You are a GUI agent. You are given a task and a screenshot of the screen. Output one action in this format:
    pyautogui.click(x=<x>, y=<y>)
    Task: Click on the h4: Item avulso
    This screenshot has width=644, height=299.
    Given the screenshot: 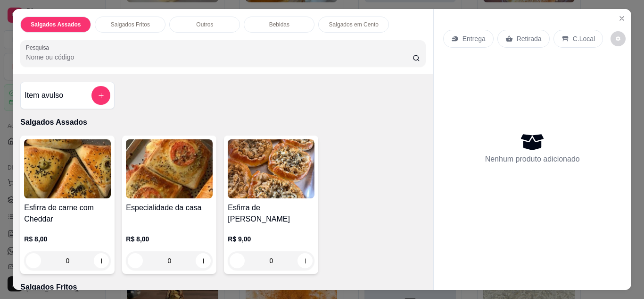 What is the action you would take?
    pyautogui.click(x=44, y=95)
    